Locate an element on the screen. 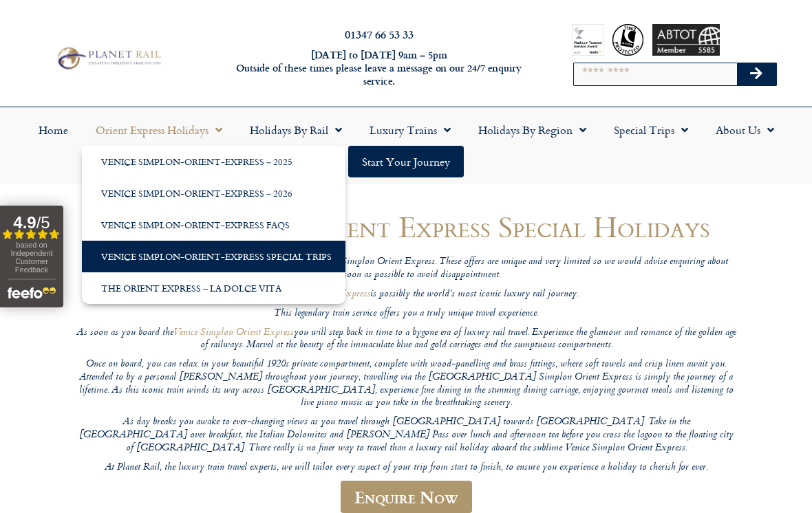  a: Venice Simplon-Orient-Express FAQs is located at coordinates (213, 225).